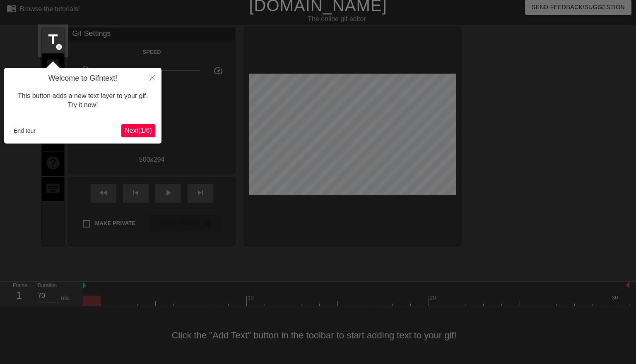 Image resolution: width=636 pixels, height=364 pixels. What do you see at coordinates (138, 131) in the screenshot?
I see `button: Next` at bounding box center [138, 131].